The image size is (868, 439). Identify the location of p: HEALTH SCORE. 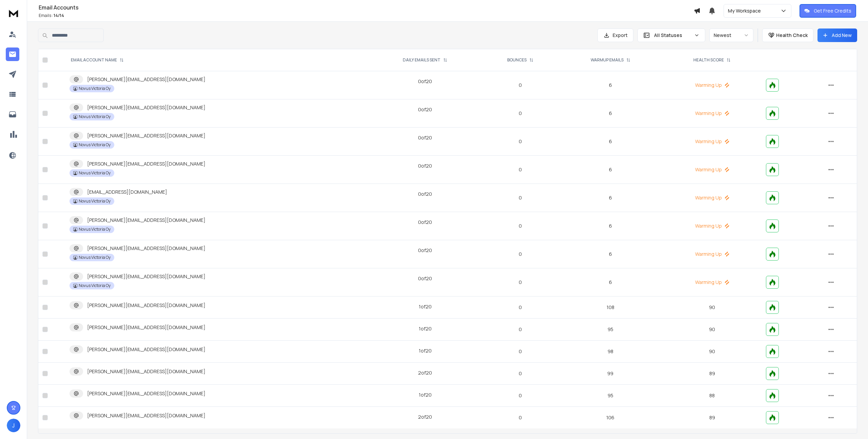
(709, 60).